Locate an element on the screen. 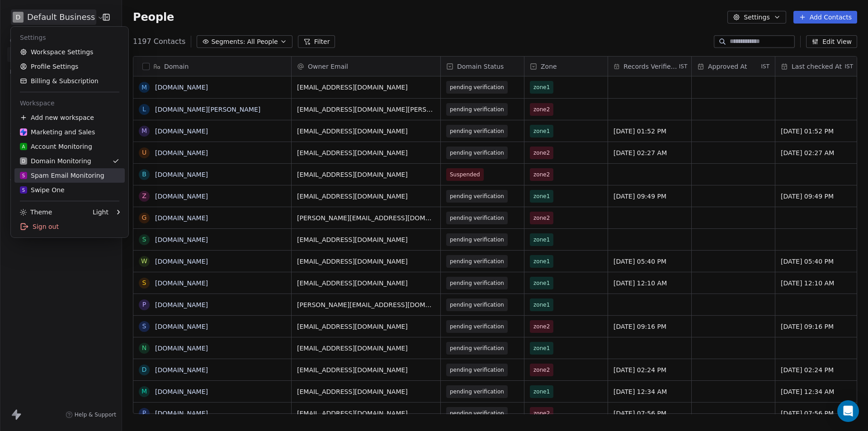  div: Add new workspace is located at coordinates (70, 118).